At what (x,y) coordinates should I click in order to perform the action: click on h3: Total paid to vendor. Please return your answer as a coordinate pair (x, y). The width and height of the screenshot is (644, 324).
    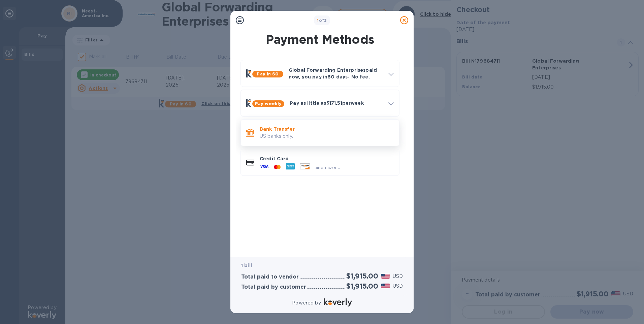
    Looking at the image, I should click on (270, 277).